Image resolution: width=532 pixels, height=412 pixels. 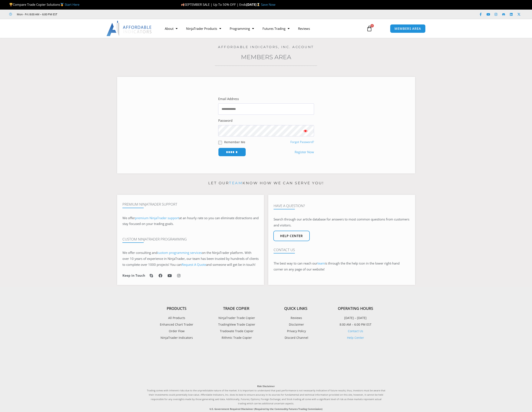 I want to click on span: Enhanced Chart Trader, so click(x=176, y=325).